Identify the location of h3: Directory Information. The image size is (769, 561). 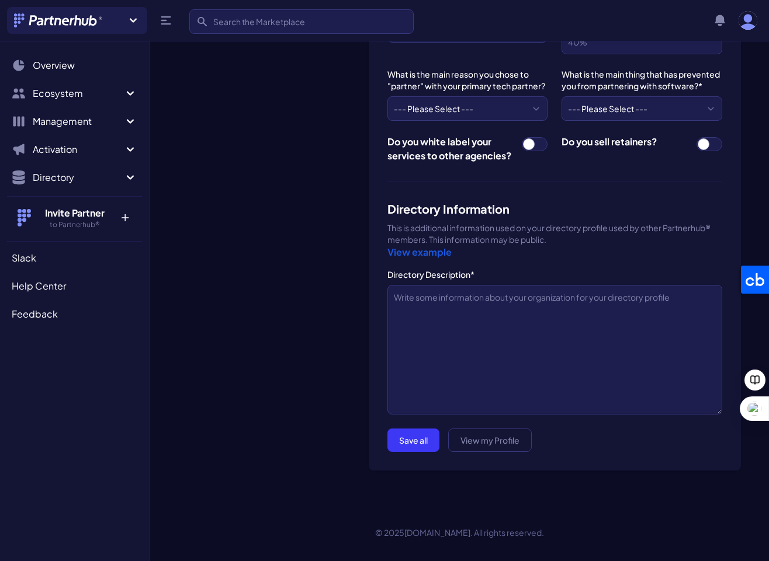
(554, 209).